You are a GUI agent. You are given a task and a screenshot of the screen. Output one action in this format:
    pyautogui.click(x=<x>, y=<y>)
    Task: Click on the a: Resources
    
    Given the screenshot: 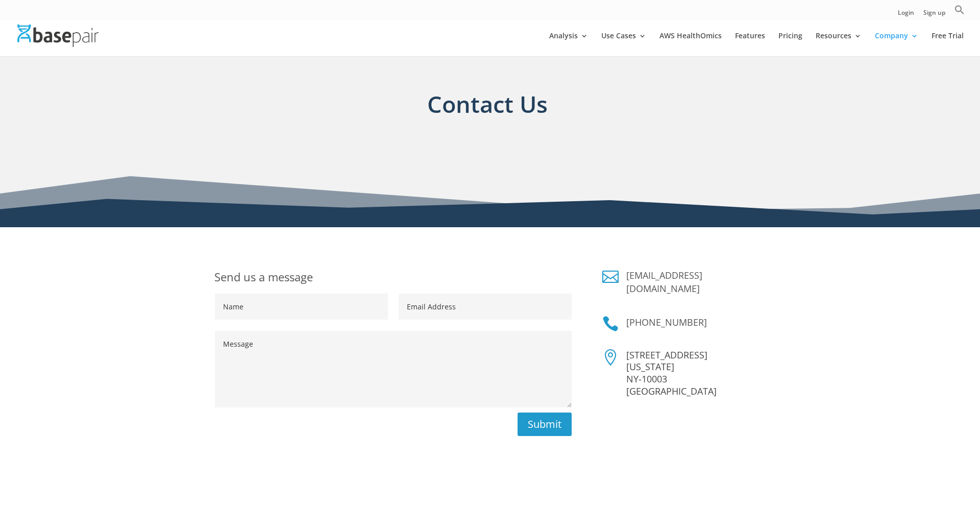 What is the action you would take?
    pyautogui.click(x=838, y=44)
    